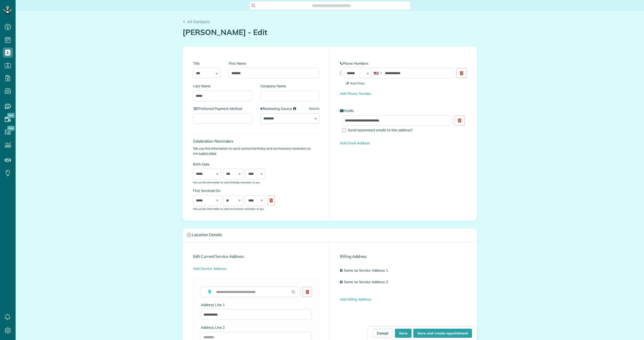 This screenshot has height=340, width=644. What do you see at coordinates (330, 235) in the screenshot?
I see `h3: Location Details` at bounding box center [330, 235].